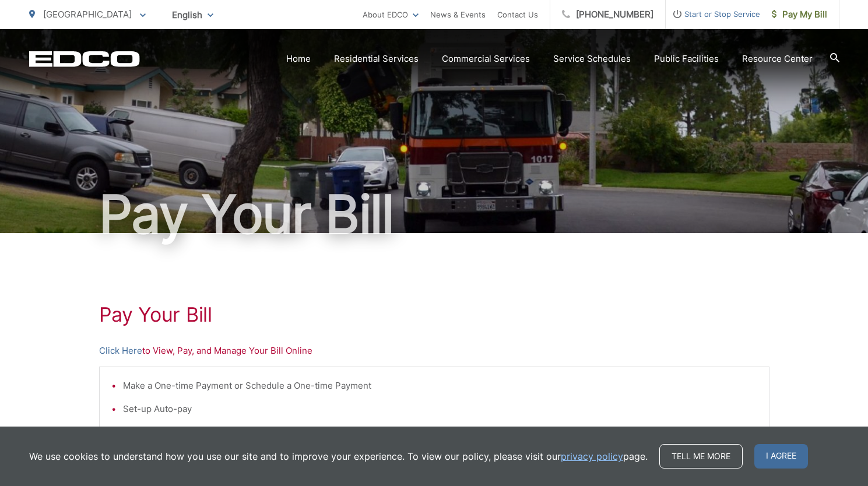  What do you see at coordinates (458, 14) in the screenshot?
I see `a: News & Events` at bounding box center [458, 14].